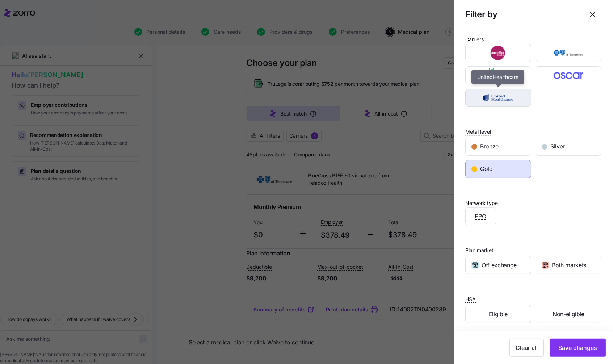  I want to click on button: Clear all, so click(526, 347).